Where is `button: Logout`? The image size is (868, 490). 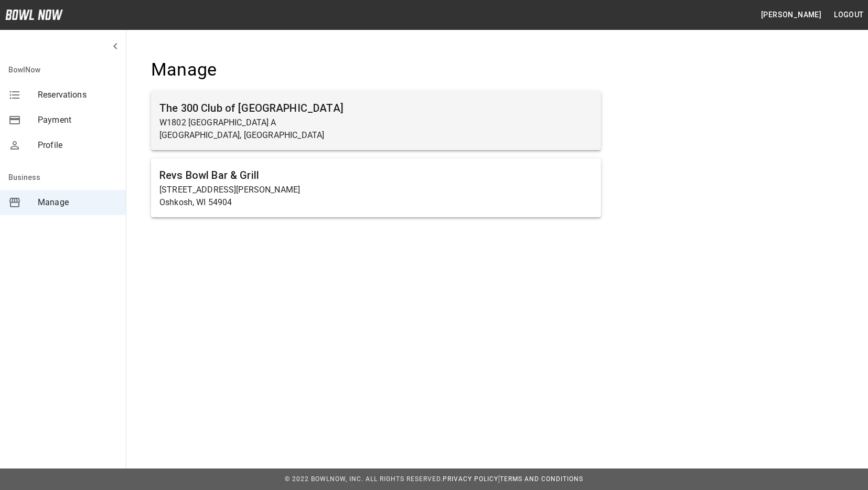
button: Logout is located at coordinates (849, 14).